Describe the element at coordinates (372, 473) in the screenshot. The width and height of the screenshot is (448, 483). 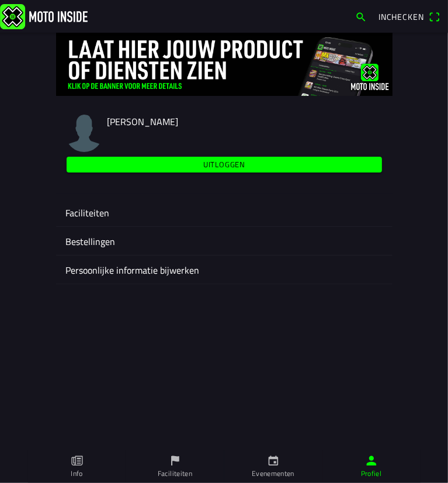
I see `ion-label: Profiel` at that location.